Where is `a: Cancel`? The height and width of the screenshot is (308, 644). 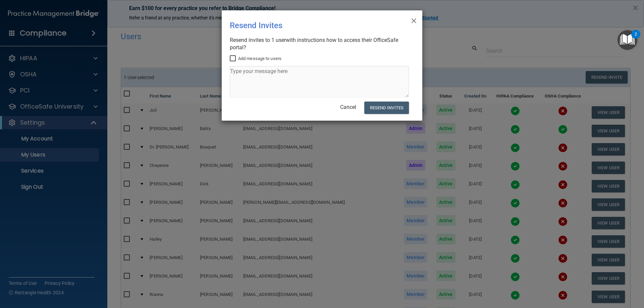
a: Cancel is located at coordinates (348, 107).